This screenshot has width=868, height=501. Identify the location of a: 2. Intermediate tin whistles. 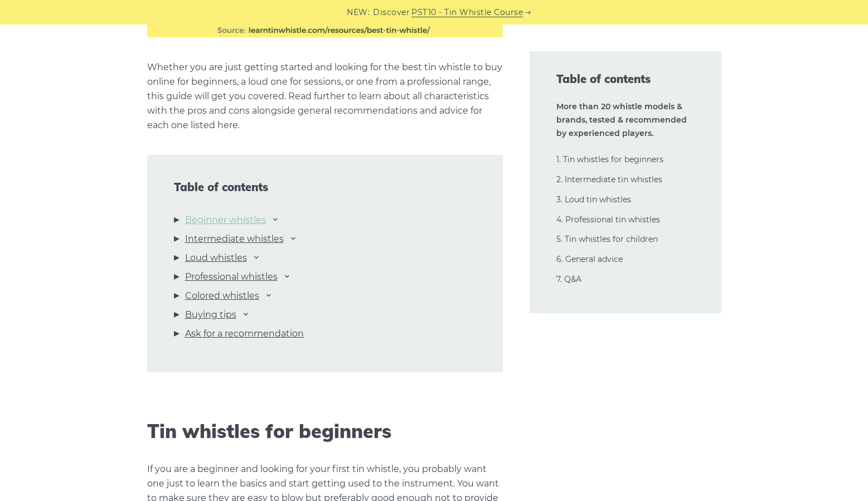
(609, 179).